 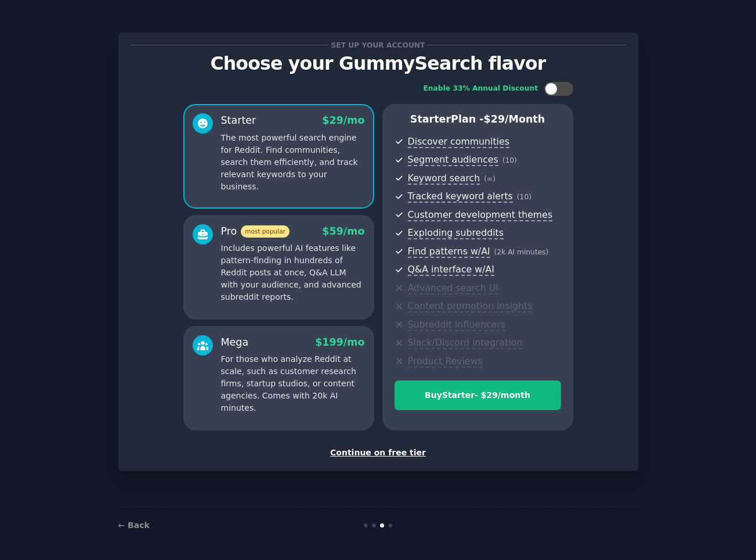 I want to click on span: ( 2k AI minutes ), so click(x=522, y=252).